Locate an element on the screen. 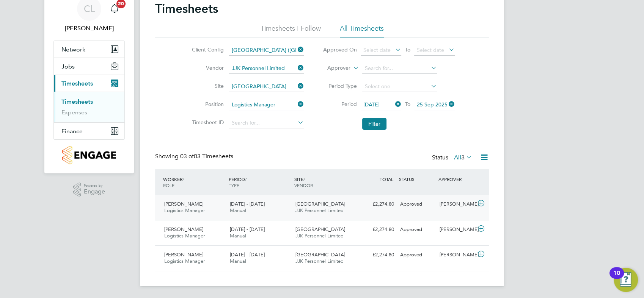 This screenshot has height=298, width=644. a: Timesheets is located at coordinates (77, 101).